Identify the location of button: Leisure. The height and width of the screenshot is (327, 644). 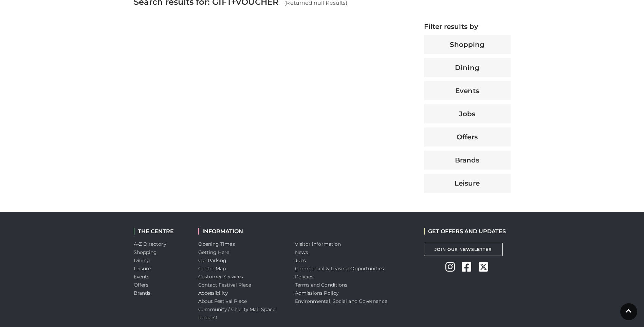
(467, 183).